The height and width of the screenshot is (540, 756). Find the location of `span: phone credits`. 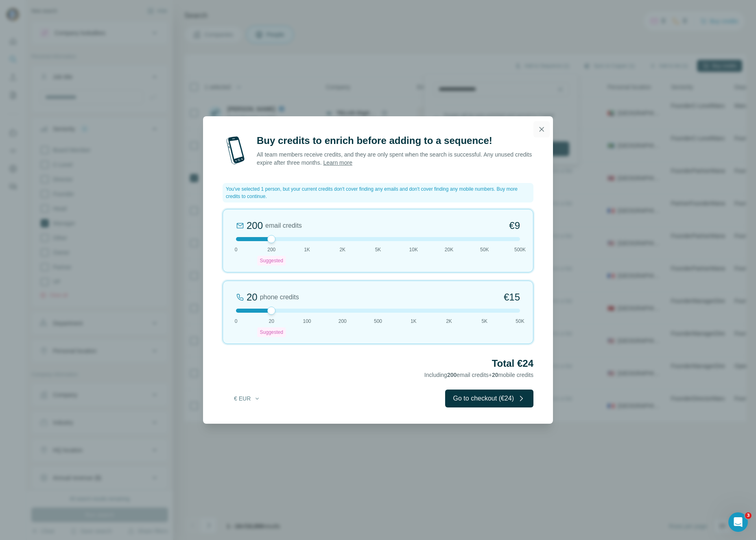

span: phone credits is located at coordinates (279, 297).